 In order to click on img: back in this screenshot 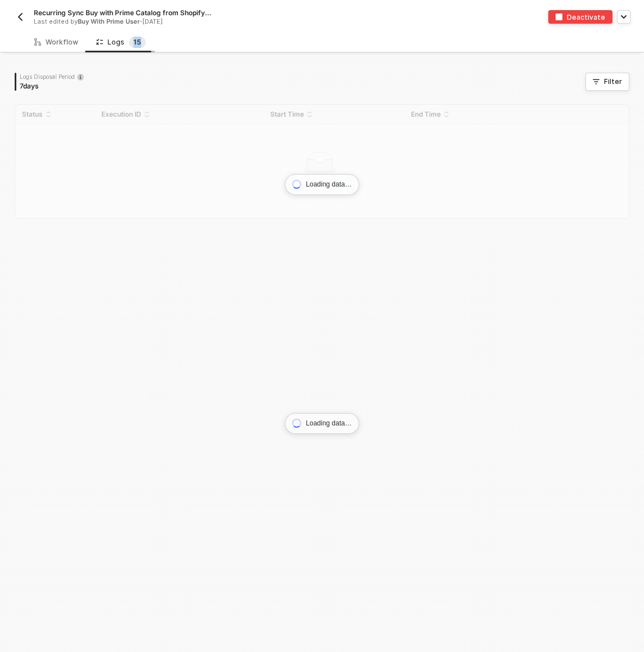, I will do `click(20, 17)`.